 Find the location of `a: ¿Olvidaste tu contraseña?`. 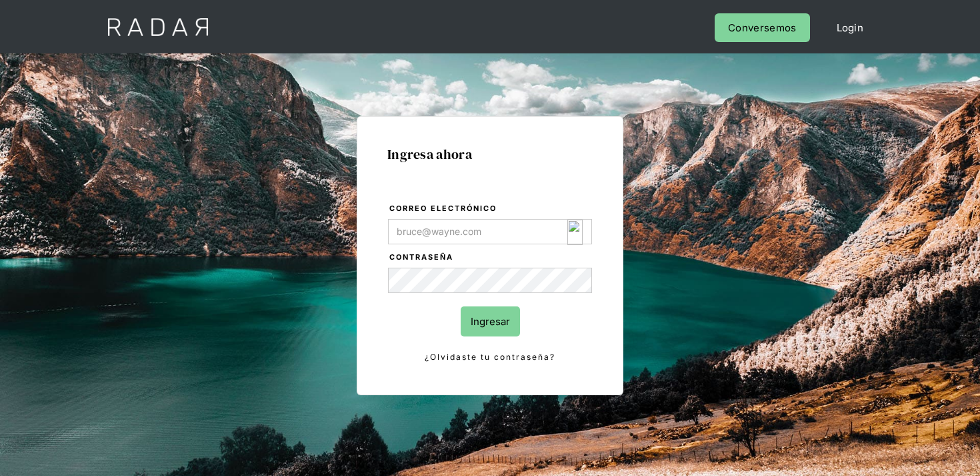

a: ¿Olvidaste tu contraseña? is located at coordinates (490, 357).